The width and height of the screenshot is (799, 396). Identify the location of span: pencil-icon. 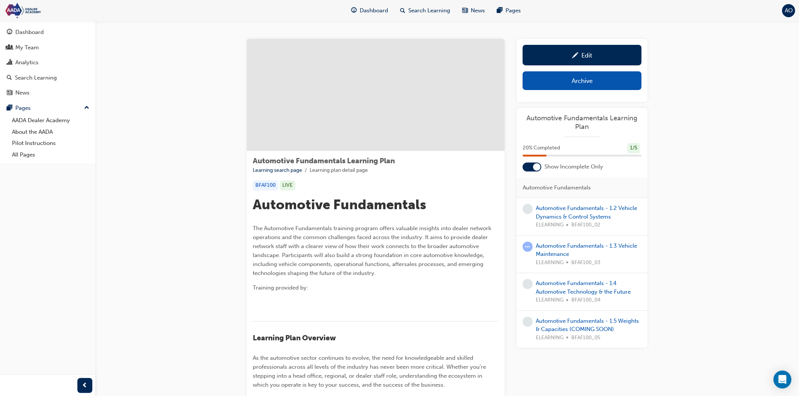
(575, 56).